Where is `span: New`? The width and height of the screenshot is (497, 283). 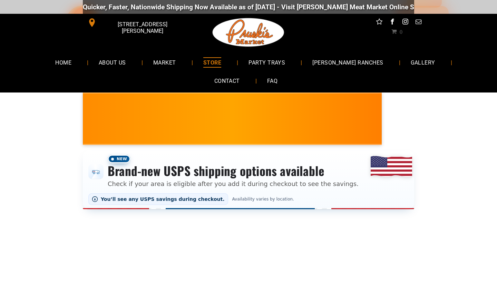 span: New is located at coordinates (119, 159).